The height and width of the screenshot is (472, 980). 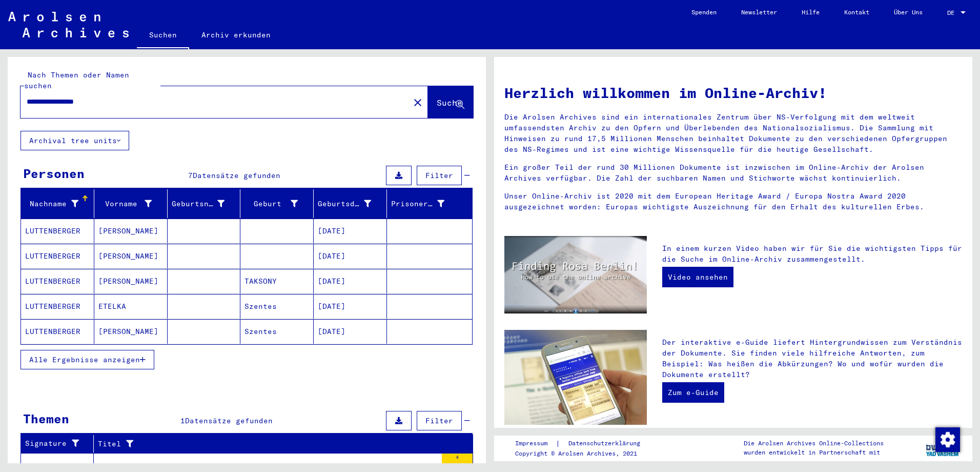 I want to click on img: eguide.jpg, so click(x=576, y=377).